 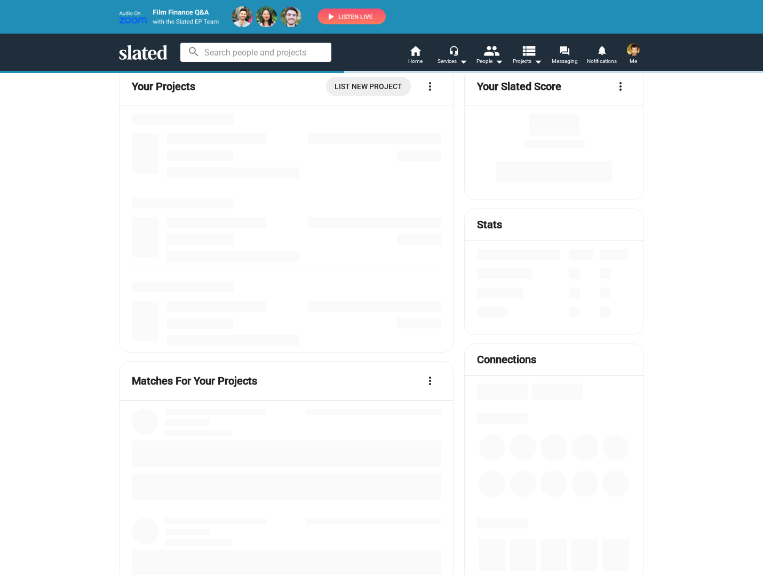 I want to click on mat-card-title: Your Slated Score, so click(x=519, y=86).